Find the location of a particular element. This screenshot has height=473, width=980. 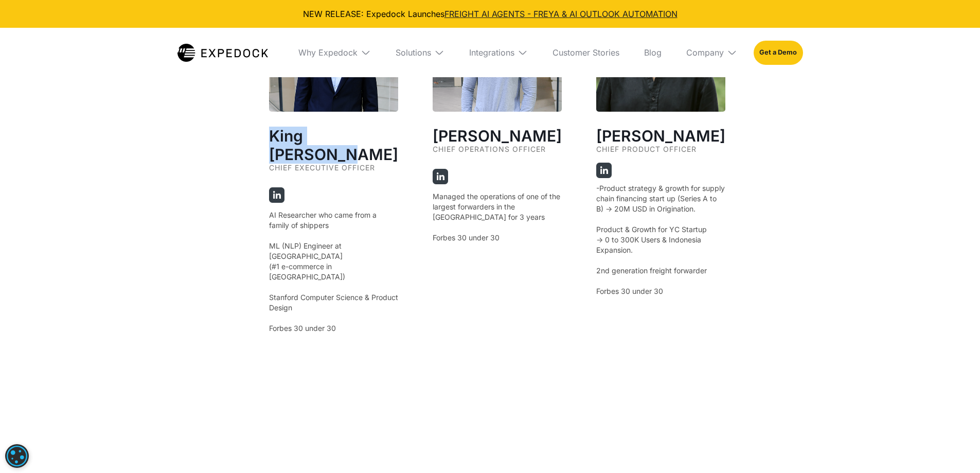

p: -Product strategy & growth for supply chain financing start up (Series A to B) -> 20M USD in Orig... is located at coordinates (660, 240).